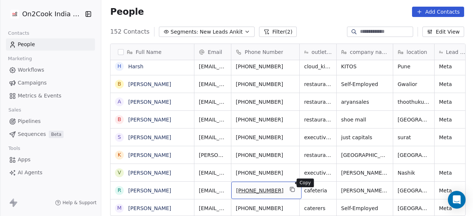 The width and height of the screenshot is (473, 216). What do you see at coordinates (438, 12) in the screenshot?
I see `button: Add Contacts` at bounding box center [438, 12].